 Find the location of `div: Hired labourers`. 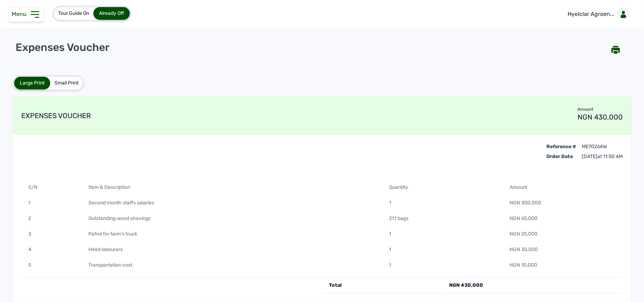

div: Hired labourers is located at coordinates (232, 250).